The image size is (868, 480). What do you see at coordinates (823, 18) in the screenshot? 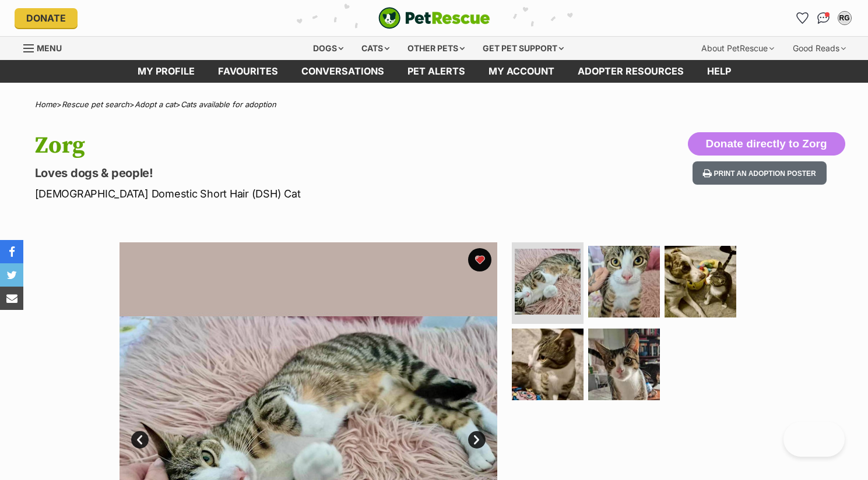
I see `a: Conversations` at bounding box center [823, 18].